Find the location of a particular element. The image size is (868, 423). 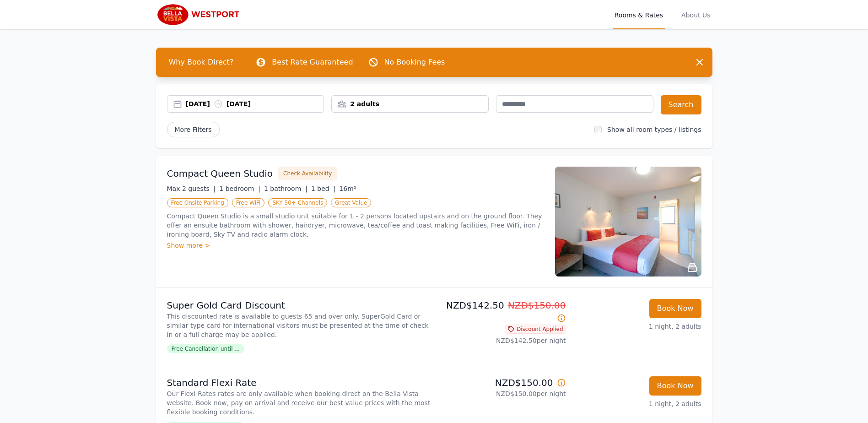

h3: Compact Queen Studio is located at coordinates (220, 173).